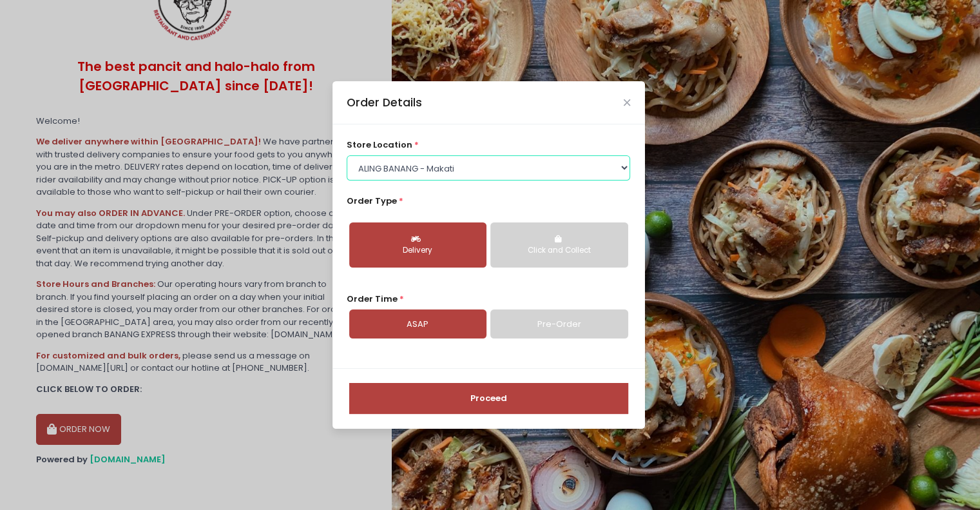 This screenshot has width=980, height=510. I want to click on span: store location, so click(380, 145).